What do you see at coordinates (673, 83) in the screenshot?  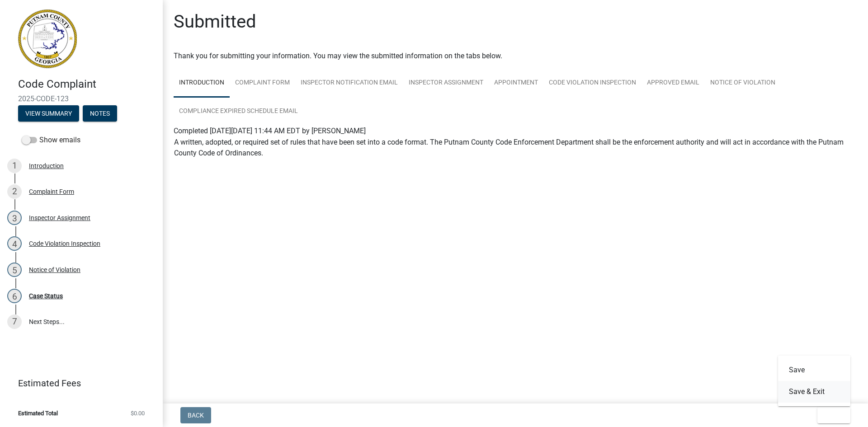 I see `a: Approved Email` at bounding box center [673, 83].